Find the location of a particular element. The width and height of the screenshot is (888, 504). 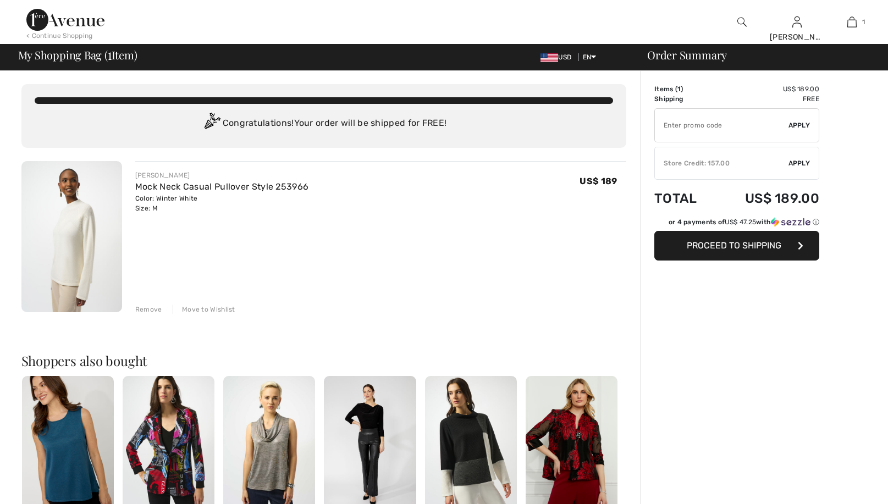

span: Proceed to Shipping is located at coordinates (734, 245).